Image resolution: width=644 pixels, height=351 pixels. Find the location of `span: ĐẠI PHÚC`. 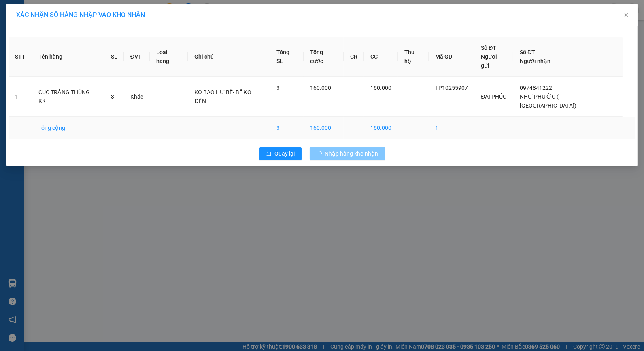

span: ĐẠI PHÚC is located at coordinates (493, 96).